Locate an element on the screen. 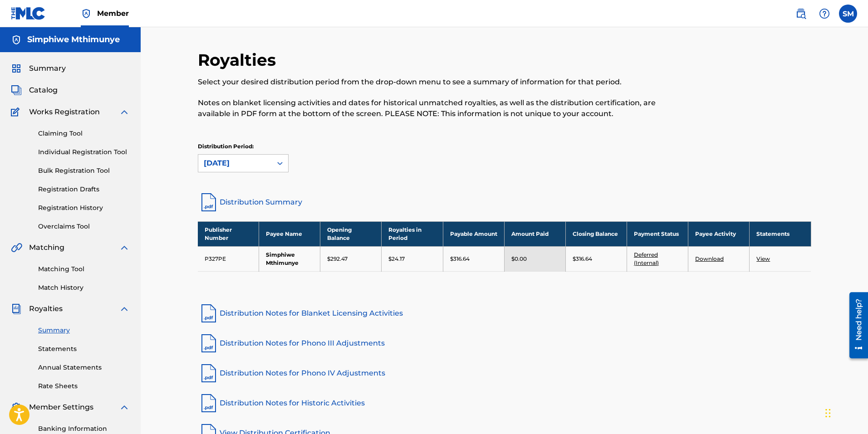 The width and height of the screenshot is (868, 434). span: Works Registration is located at coordinates (64, 112).